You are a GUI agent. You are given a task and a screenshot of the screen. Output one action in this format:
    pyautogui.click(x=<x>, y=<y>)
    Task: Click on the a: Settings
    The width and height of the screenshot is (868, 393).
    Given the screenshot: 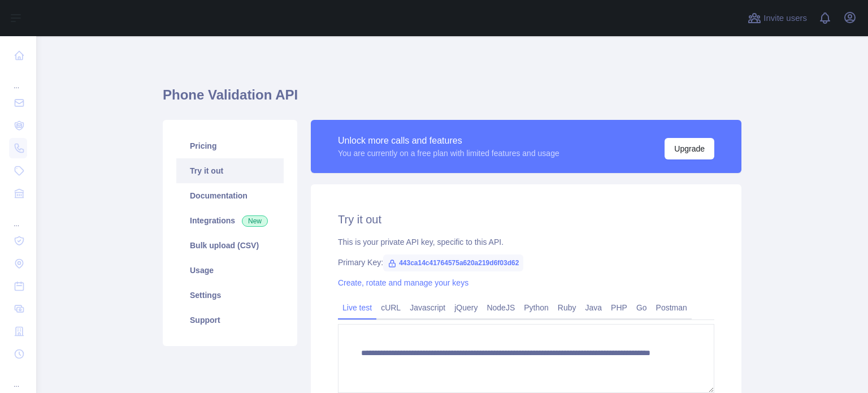 What is the action you would take?
    pyautogui.click(x=230, y=295)
    